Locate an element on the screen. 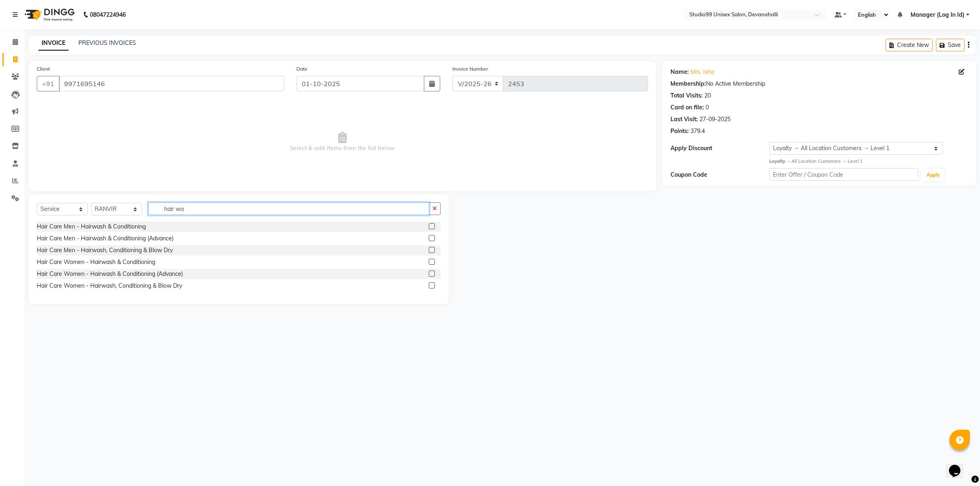 The image size is (980, 486). div: Hair Care Men - Hairwash & Conditioning (Advance) is located at coordinates (105, 239).